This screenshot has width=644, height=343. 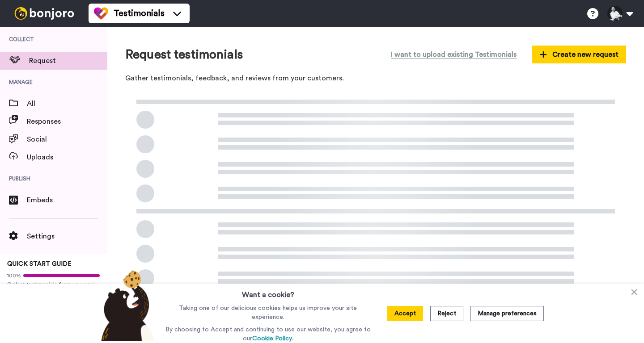 I want to click on span: QUICK START GUIDE, so click(x=39, y=264).